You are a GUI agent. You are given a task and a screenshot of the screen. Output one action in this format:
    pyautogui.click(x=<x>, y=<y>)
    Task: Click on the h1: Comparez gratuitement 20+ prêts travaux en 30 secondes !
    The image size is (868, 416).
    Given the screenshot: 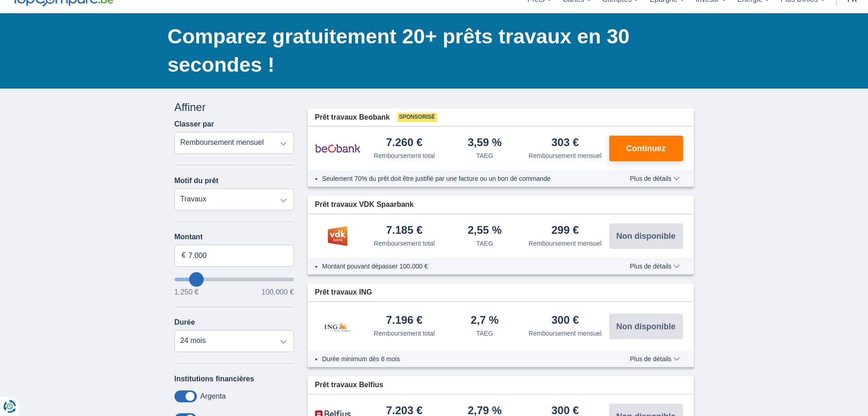 What is the action you would take?
    pyautogui.click(x=431, y=50)
    